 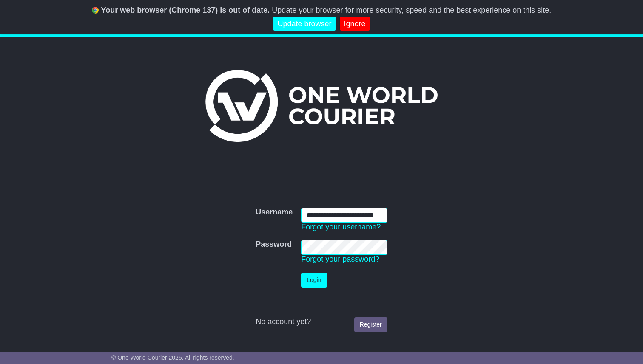 I want to click on span: Update your browser for more security, speed and the best experience on this site., so click(x=412, y=10).